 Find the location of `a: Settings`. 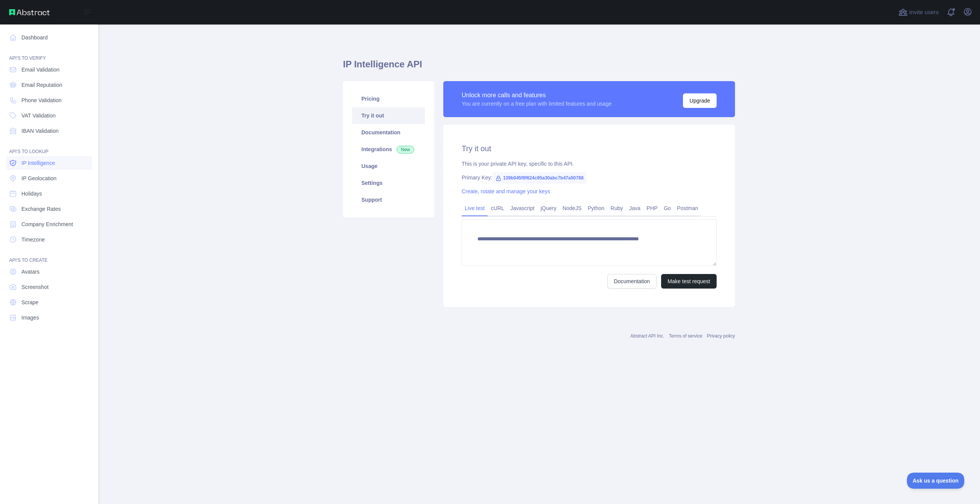

a: Settings is located at coordinates (389, 183).